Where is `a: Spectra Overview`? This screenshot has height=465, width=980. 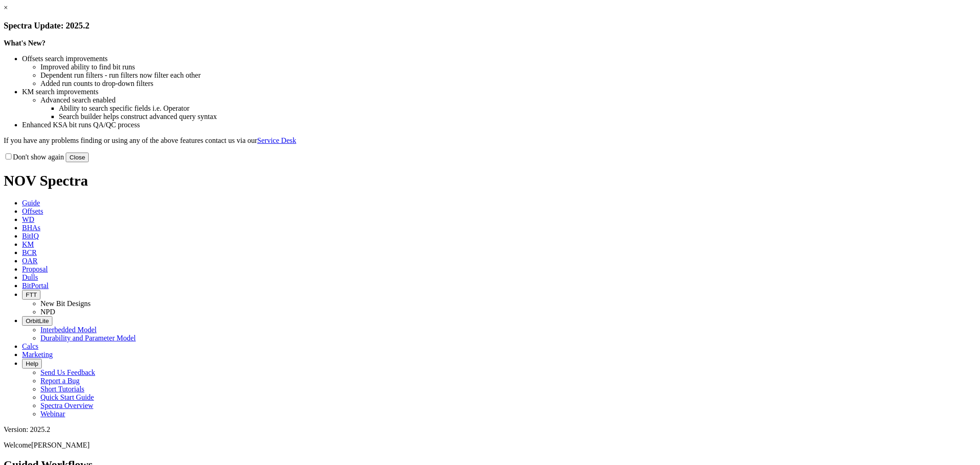
a: Spectra Overview is located at coordinates (67, 405).